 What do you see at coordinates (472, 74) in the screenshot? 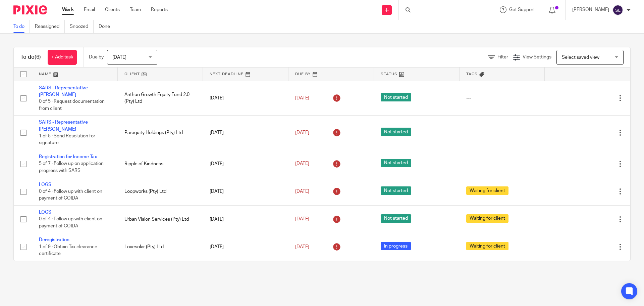
I see `span: Tags` at bounding box center [472, 74].